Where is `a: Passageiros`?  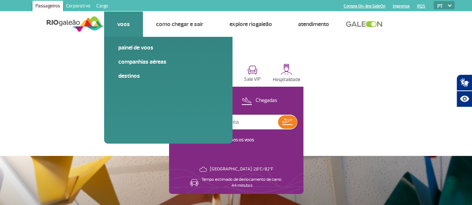
a: Passageiros is located at coordinates (48, 7).